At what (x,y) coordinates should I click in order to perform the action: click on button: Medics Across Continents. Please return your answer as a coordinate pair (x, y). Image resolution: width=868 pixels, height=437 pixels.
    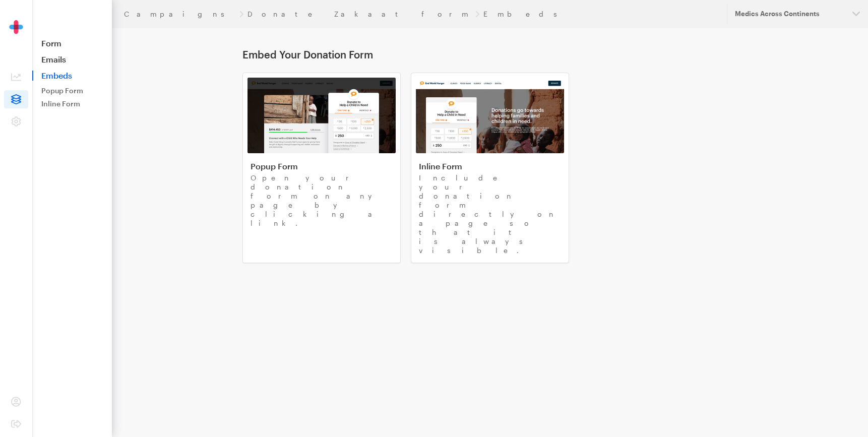
    Looking at the image, I should click on (798, 13).